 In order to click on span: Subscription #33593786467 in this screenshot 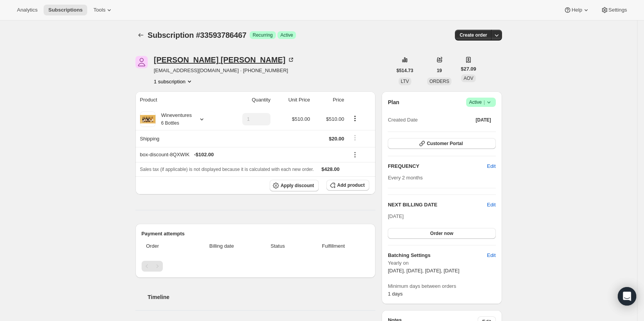, I will do `click(197, 35)`.